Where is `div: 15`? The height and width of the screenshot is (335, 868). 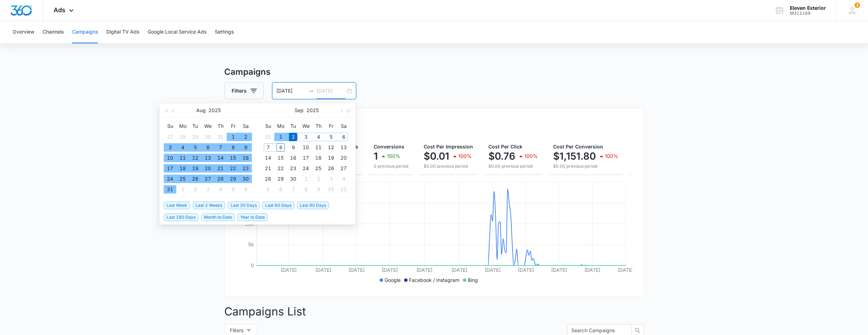 div: 15 is located at coordinates (233, 158).